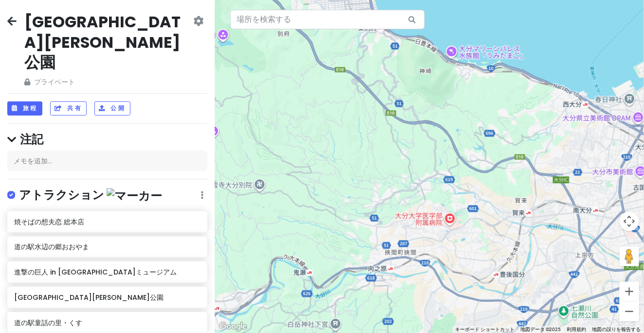 The width and height of the screenshot is (644, 333). Describe the element at coordinates (630, 221) in the screenshot. I see `button: 地図のカメラ コントロール` at that location.